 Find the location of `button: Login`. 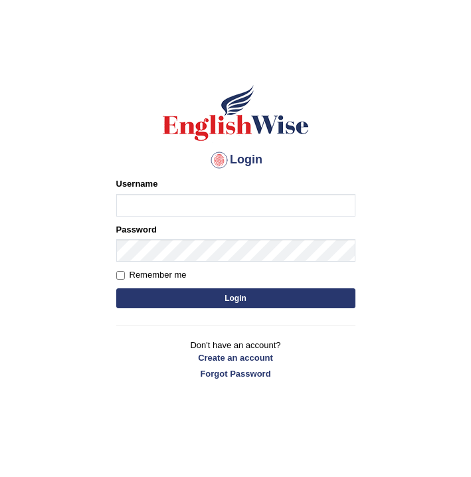

button: Login is located at coordinates (236, 298).